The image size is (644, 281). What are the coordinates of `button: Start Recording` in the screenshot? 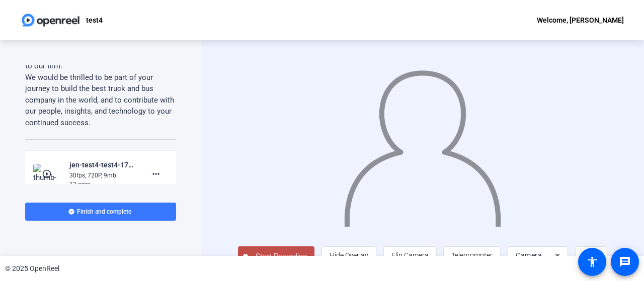 It's located at (276, 256).